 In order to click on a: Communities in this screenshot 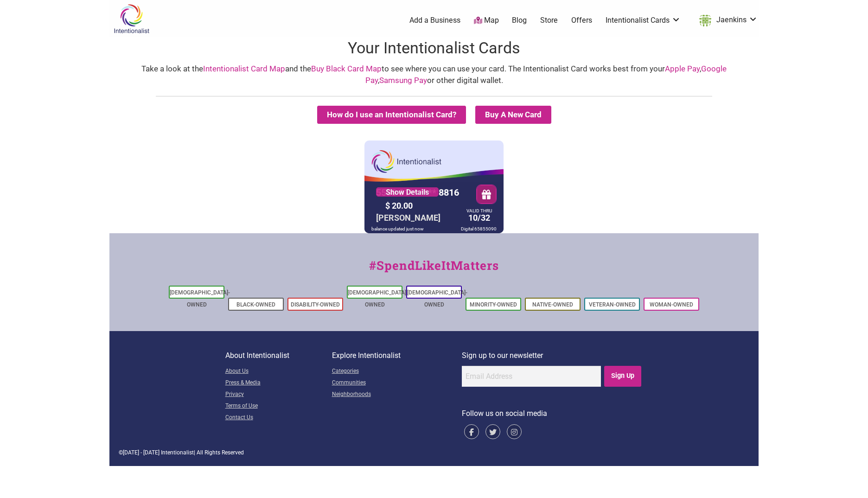, I will do `click(397, 383)`.